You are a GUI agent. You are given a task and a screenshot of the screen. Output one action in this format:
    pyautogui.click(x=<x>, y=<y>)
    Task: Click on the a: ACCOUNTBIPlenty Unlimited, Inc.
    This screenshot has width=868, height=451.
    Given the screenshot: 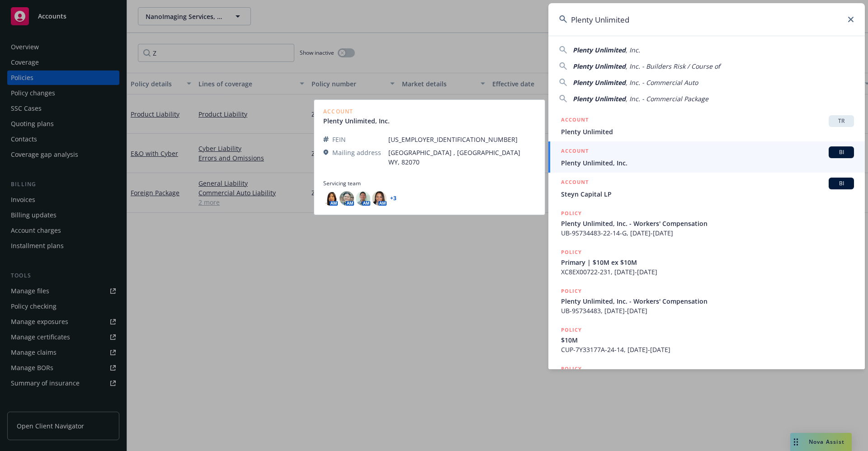 What is the action you would take?
    pyautogui.click(x=707, y=157)
    